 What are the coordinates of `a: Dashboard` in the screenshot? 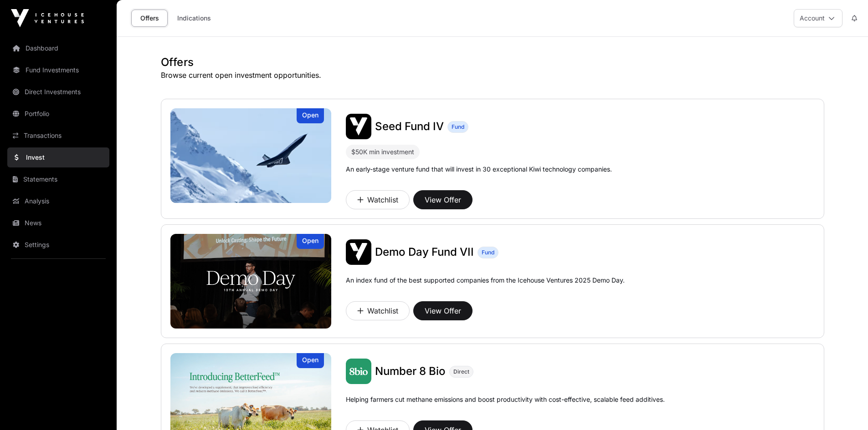 It's located at (59, 49).